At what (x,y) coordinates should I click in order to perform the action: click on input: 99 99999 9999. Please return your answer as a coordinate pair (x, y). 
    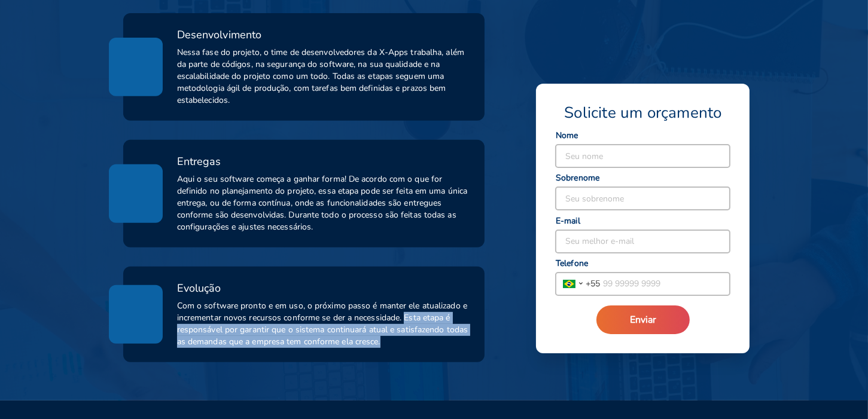
    Looking at the image, I should click on (664, 284).